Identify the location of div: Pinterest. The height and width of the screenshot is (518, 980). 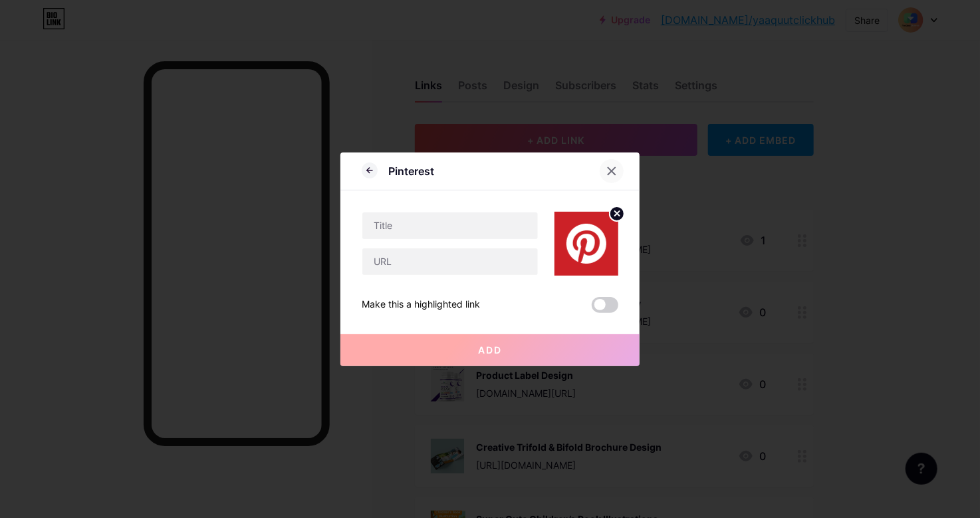
(411, 172).